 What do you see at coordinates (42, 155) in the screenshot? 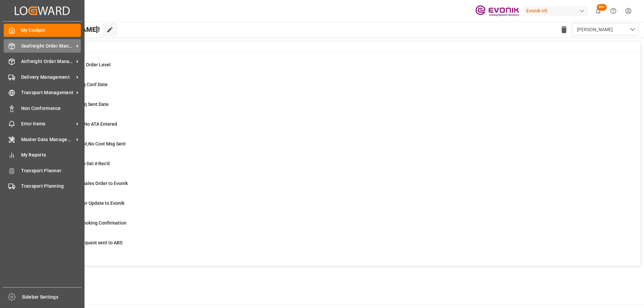
I see `a: My Reports` at bounding box center [42, 155].